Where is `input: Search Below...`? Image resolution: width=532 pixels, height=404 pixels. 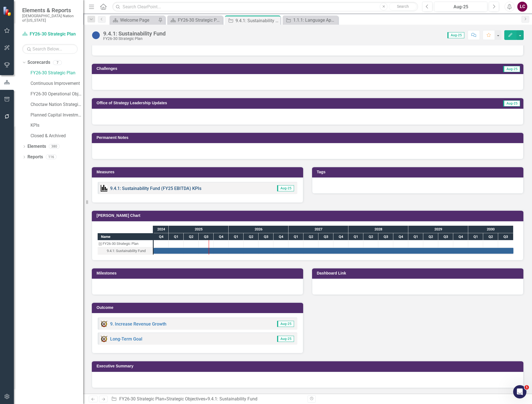
input: Search Below... is located at coordinates (50, 49).